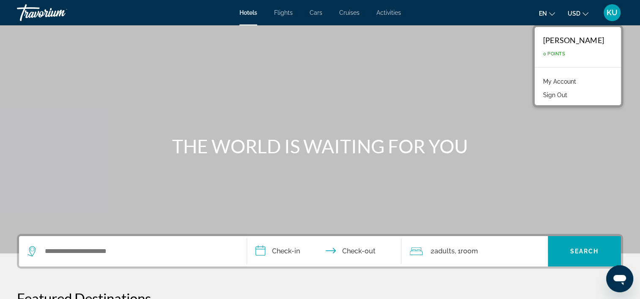 Image resolution: width=640 pixels, height=299 pixels. Describe the element at coordinates (559, 82) in the screenshot. I see `a: My Account` at that location.